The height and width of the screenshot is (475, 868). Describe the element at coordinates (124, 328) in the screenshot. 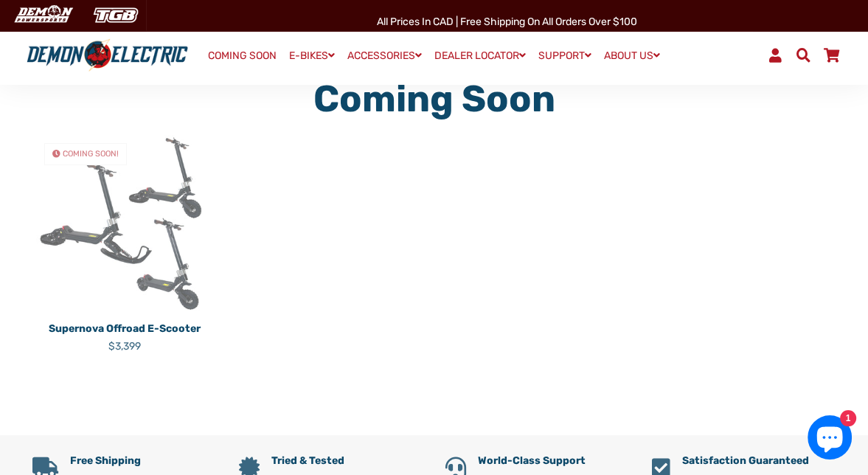

I see `p: Supernova Offroad E-Scooter` at that location.